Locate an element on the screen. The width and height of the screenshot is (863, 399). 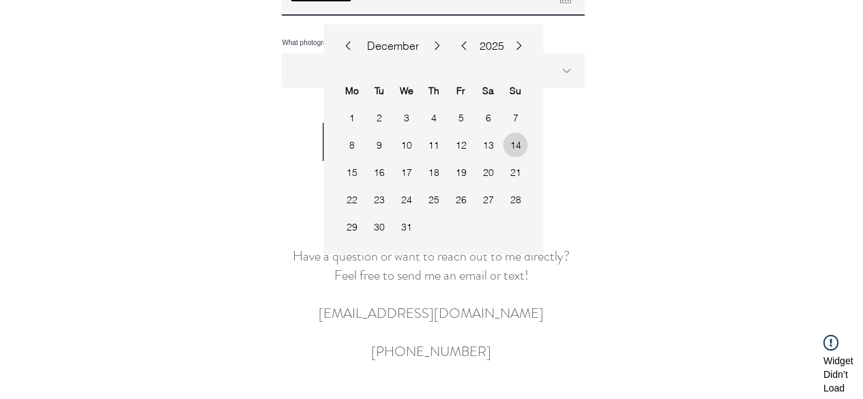
td: December 21 is located at coordinates (515, 173).